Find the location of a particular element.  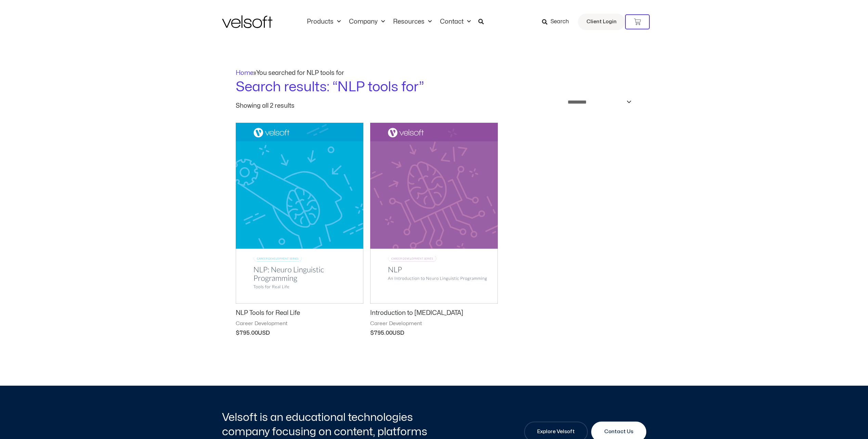

a: ResourcesMenu Toggle is located at coordinates (412, 22).